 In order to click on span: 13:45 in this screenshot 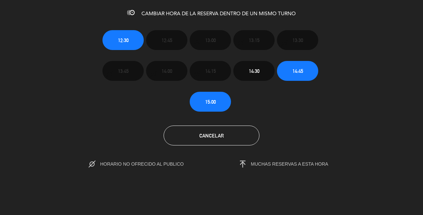, I will do `click(123, 71)`.